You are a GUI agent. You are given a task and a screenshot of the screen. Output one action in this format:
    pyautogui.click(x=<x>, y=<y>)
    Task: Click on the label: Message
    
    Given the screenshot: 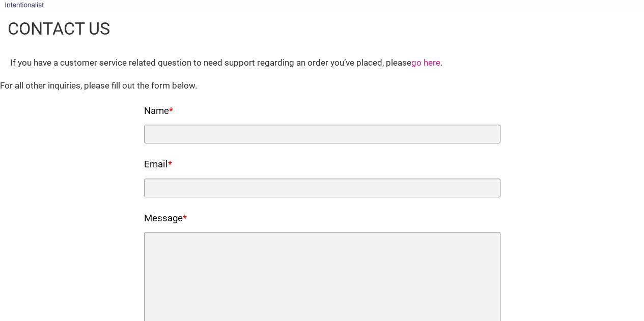 What is the action you would take?
    pyautogui.click(x=165, y=219)
    